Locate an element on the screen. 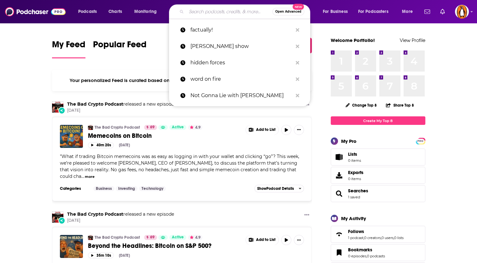  a: 0 lists is located at coordinates (399, 238).